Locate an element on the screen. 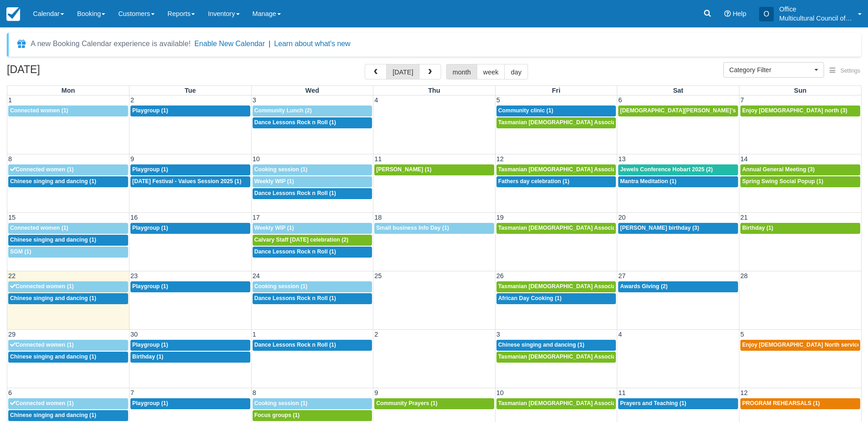 This screenshot has height=422, width=868. span: 3 is located at coordinates (254, 100).